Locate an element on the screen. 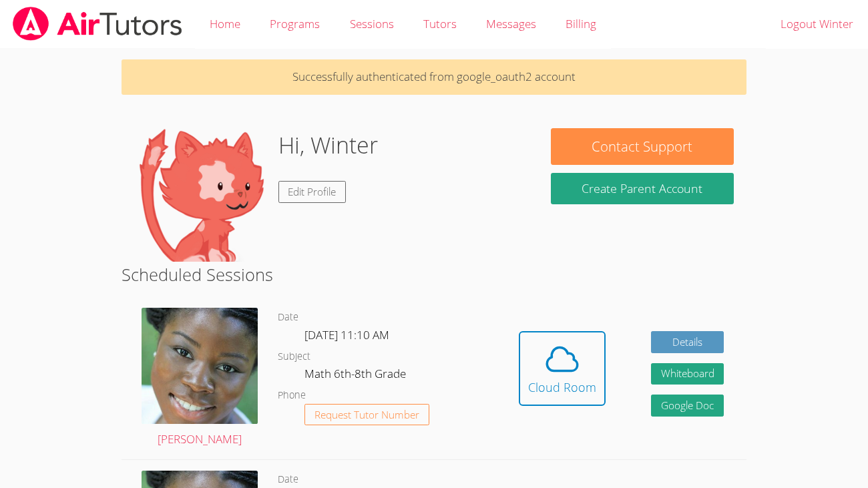 Image resolution: width=868 pixels, height=488 pixels. h2: Scheduled Sessions is located at coordinates (434, 275).